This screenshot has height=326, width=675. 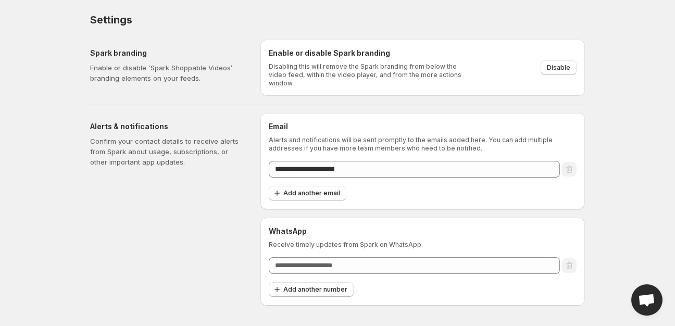 I want to click on p: Enable or disable ‘Spark Shoppable Videos’ branding elements on your feeds., so click(x=167, y=73).